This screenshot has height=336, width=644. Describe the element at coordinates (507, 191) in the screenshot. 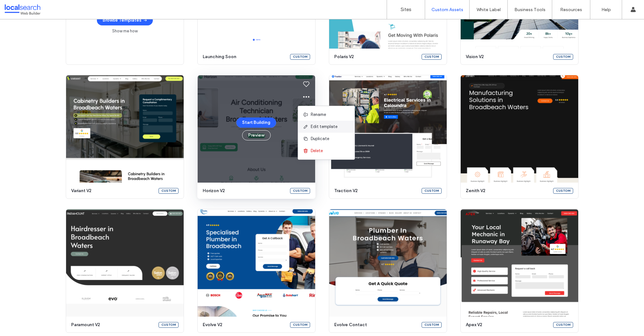

I see `span: zenith v2` at that location.